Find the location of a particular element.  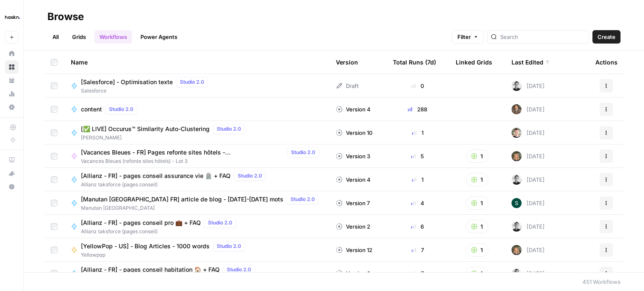

div: Version 3 is located at coordinates (353, 156).